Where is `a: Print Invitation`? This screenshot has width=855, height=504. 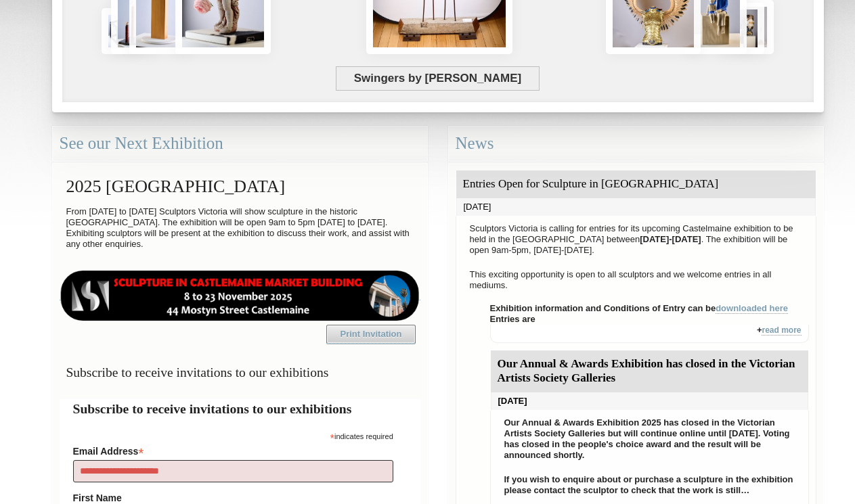 a: Print Invitation is located at coordinates (371, 334).